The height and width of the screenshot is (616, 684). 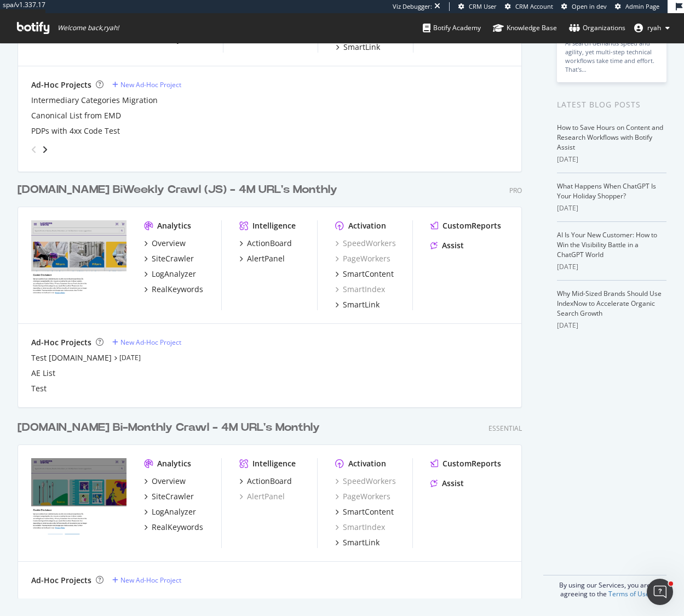 What do you see at coordinates (43, 373) in the screenshot?
I see `a: AE List` at bounding box center [43, 373].